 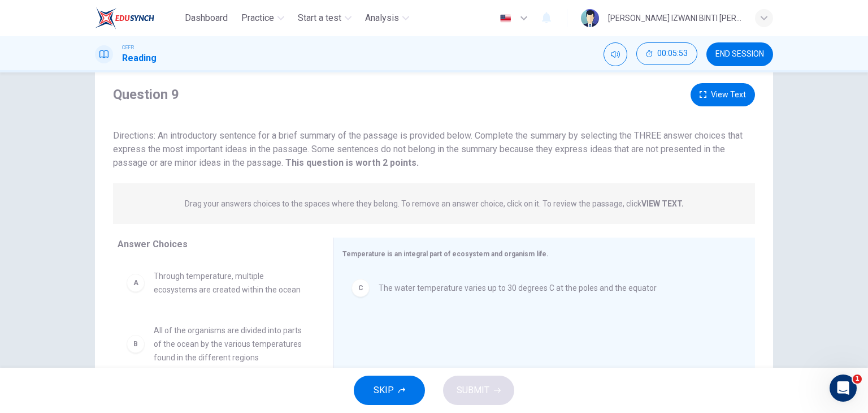 I want to click on p: Drag your answers choices to the spaces where they belong. To remove an answer choice, click on i..., so click(x=434, y=204).